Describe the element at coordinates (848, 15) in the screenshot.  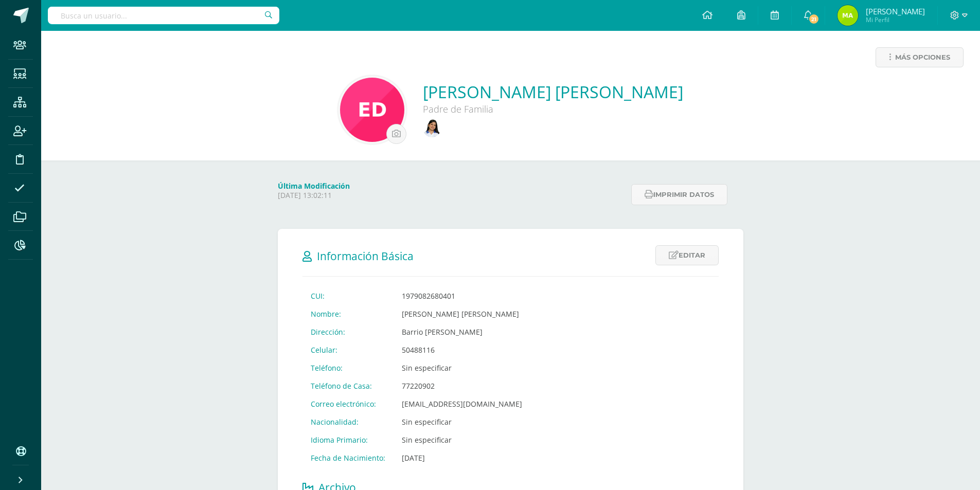
I see `img: 6b1e82ac4bc77c91773989d943013bd5.png` at that location.